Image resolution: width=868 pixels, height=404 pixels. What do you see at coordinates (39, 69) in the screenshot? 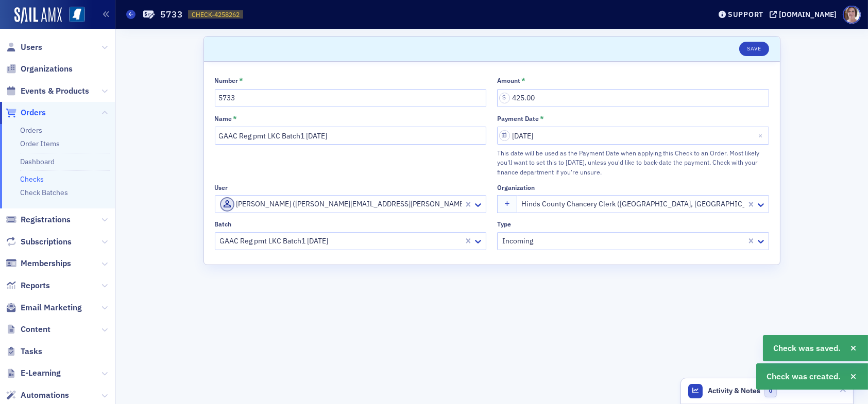
I see `a: Organizations` at bounding box center [39, 69].